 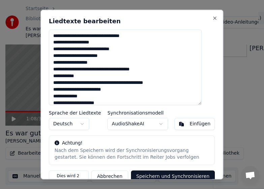 I want to click on button: Einfügen, so click(x=195, y=123).